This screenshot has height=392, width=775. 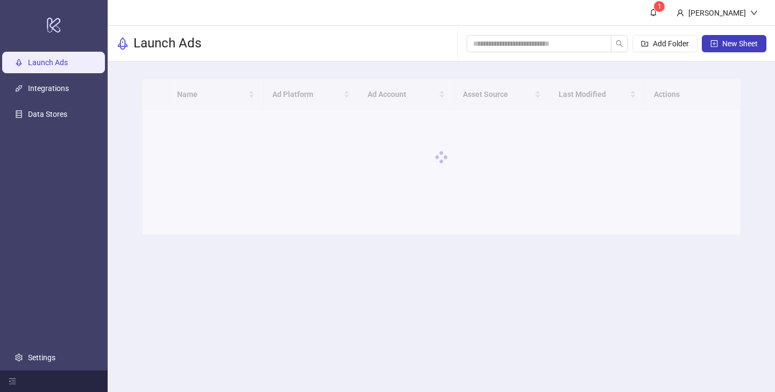 I want to click on button: New Sheet, so click(x=734, y=44).